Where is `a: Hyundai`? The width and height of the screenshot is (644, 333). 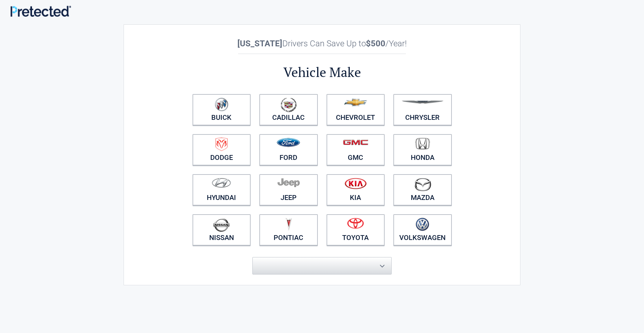
a: Hyundai is located at coordinates (222, 190).